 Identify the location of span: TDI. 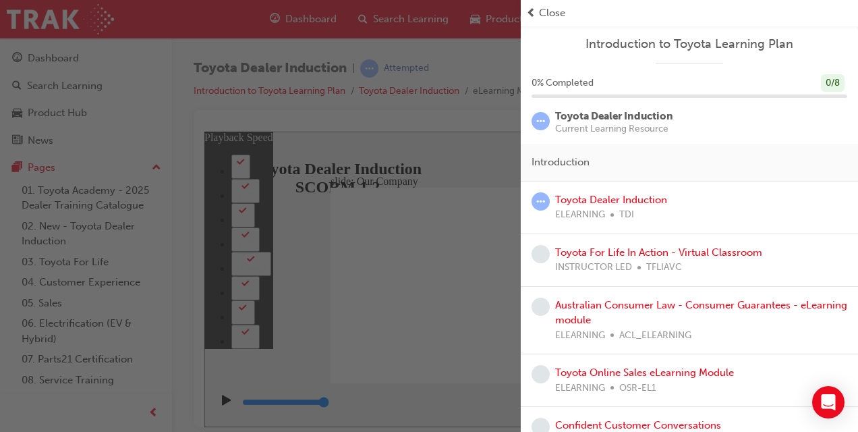
(627, 215).